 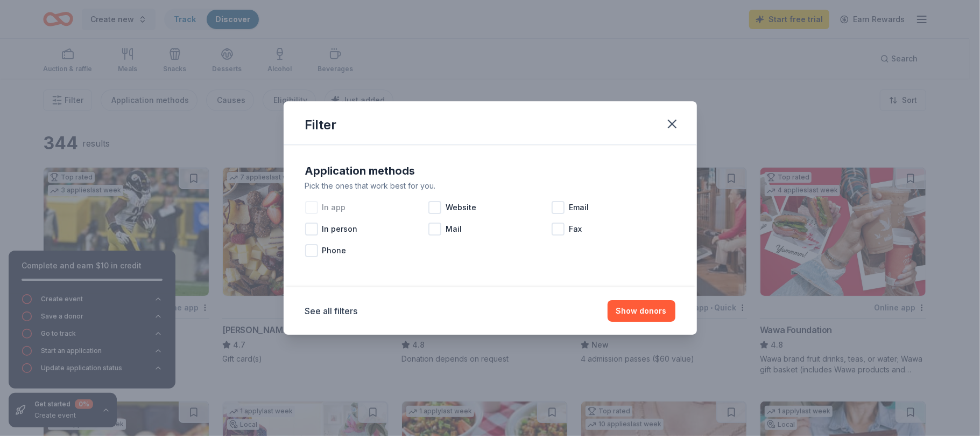 What do you see at coordinates (331, 311) in the screenshot?
I see `button: See all filters` at bounding box center [331, 311].